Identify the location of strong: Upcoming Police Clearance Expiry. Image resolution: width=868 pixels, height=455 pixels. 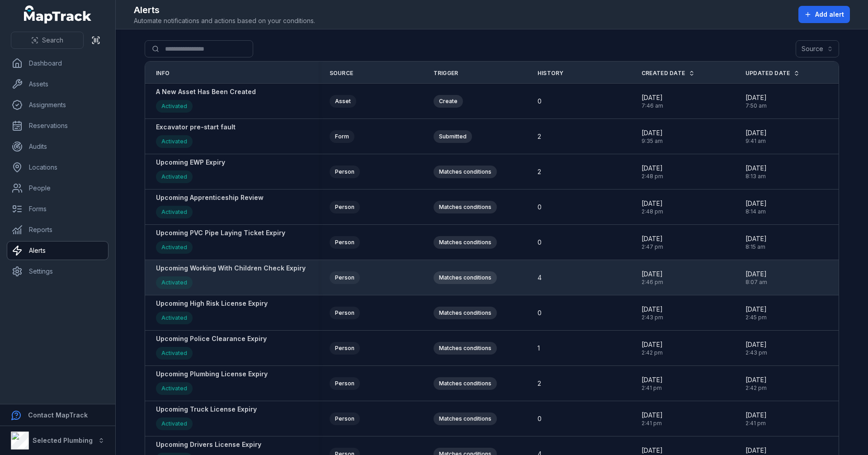
(211, 339).